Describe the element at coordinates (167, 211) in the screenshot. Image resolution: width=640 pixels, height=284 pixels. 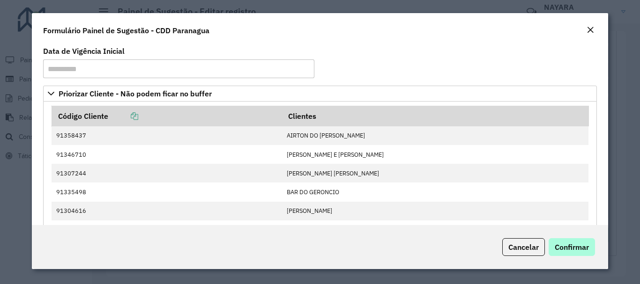
I see `td: 91304616` at that location.